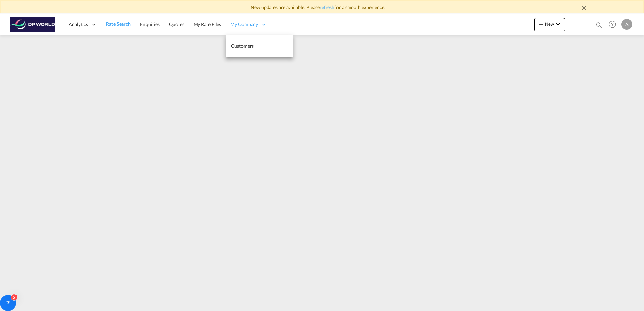  I want to click on span: New, so click(549, 24).